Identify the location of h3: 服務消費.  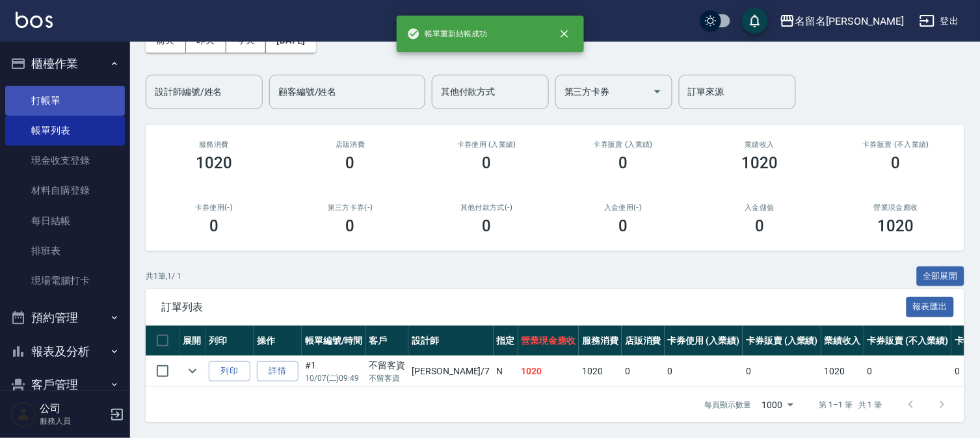
(214, 144).